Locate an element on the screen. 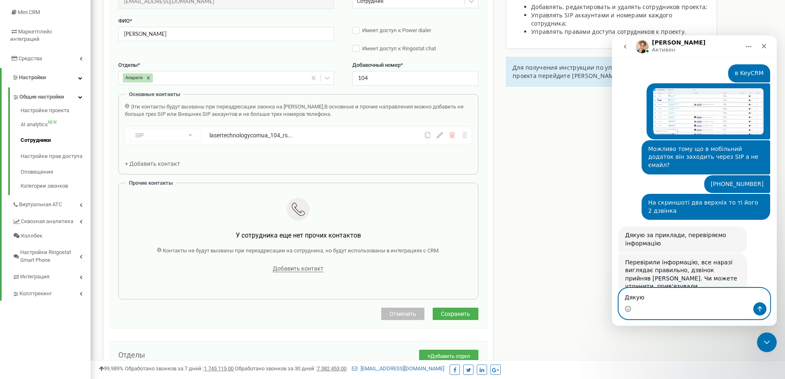 The width and height of the screenshot is (785, 379). button: Отправить сообщение… is located at coordinates (148, 273).